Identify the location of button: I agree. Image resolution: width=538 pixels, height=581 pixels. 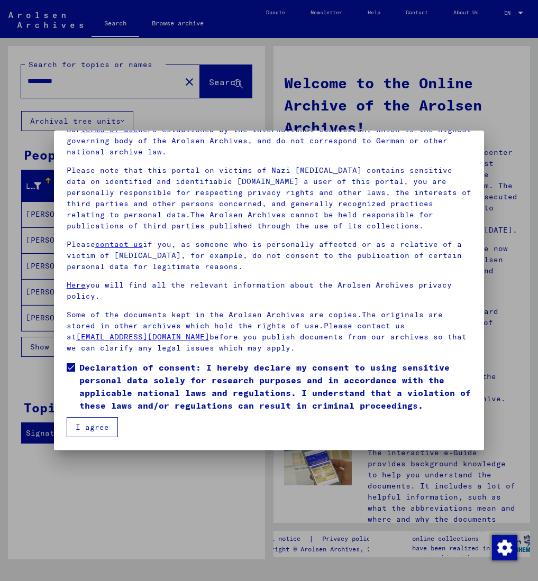
(92, 427).